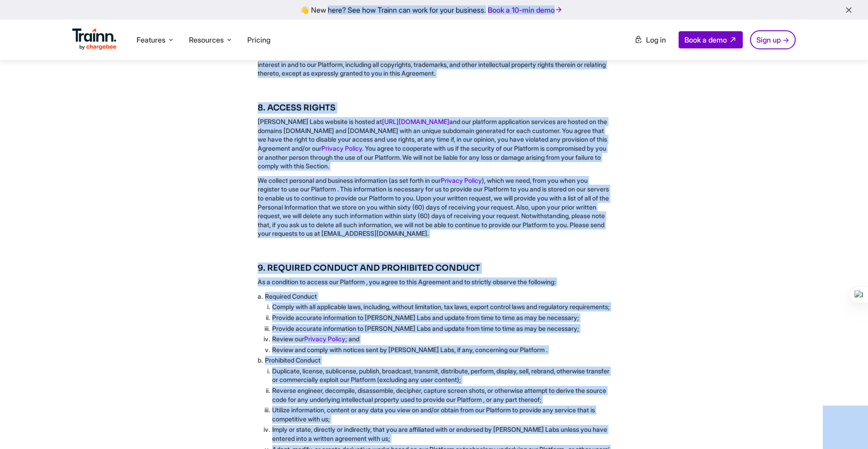 The height and width of the screenshot is (449, 868). Describe the element at coordinates (650, 40) in the screenshot. I see `a: Log in` at that location.